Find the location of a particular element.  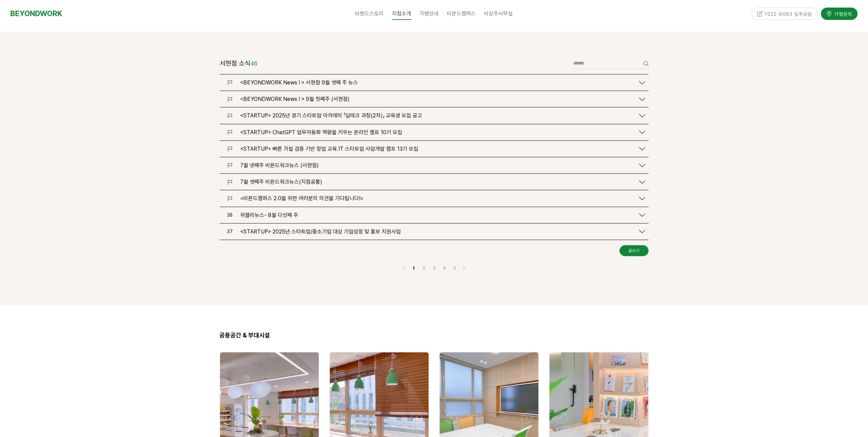

a: BEYONDWORK is located at coordinates (36, 14).